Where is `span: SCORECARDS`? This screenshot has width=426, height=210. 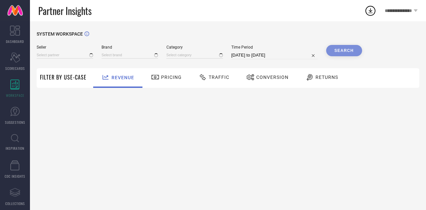 span: SCORECARDS is located at coordinates (15, 68).